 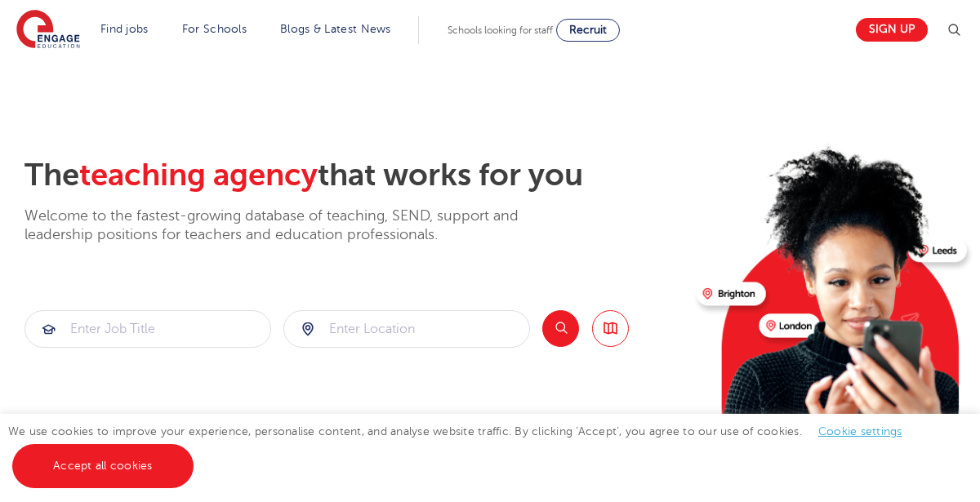 What do you see at coordinates (125, 29) in the screenshot?
I see `a: Find jobs` at bounding box center [125, 29].